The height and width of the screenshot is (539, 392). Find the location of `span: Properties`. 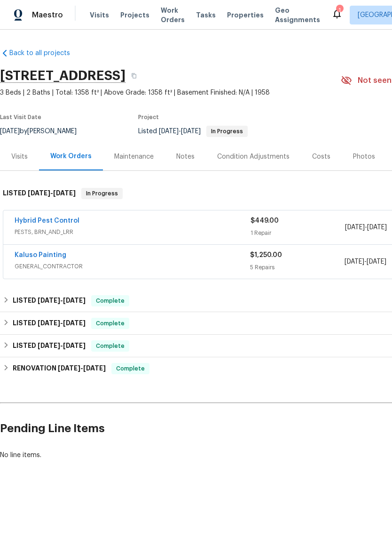

span: Properties is located at coordinates (245, 15).